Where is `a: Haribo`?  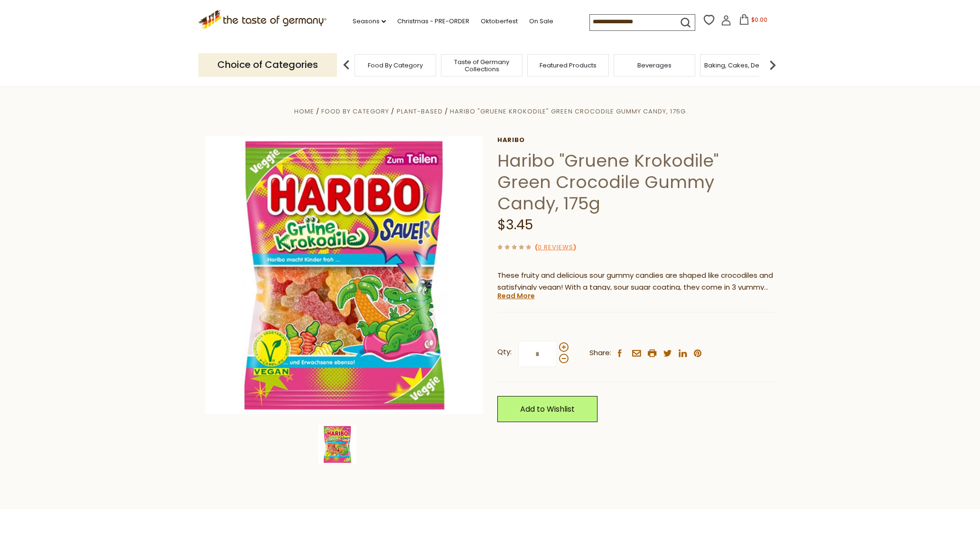 a: Haribo is located at coordinates (636, 140).